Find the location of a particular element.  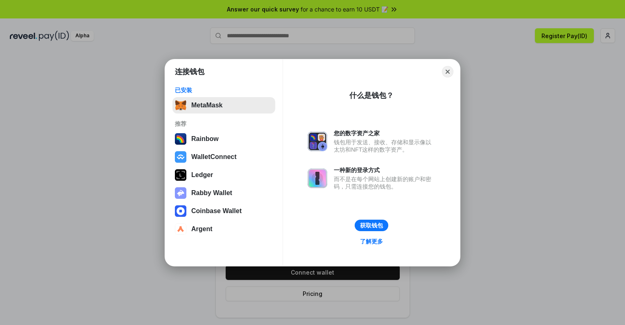

button: Ledger is located at coordinates (224, 175).